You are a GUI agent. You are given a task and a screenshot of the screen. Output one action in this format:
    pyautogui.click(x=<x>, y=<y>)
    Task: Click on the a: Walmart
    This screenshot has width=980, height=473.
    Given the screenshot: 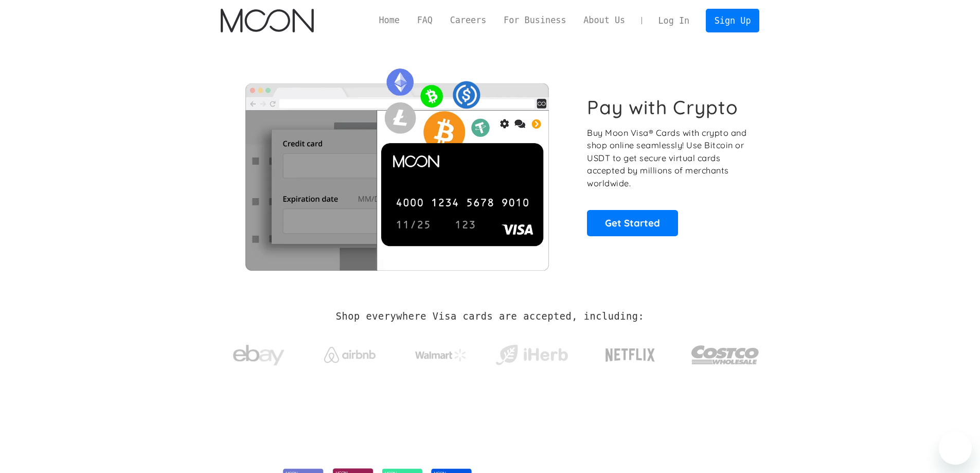 What is the action you would take?
    pyautogui.click(x=440, y=352)
    